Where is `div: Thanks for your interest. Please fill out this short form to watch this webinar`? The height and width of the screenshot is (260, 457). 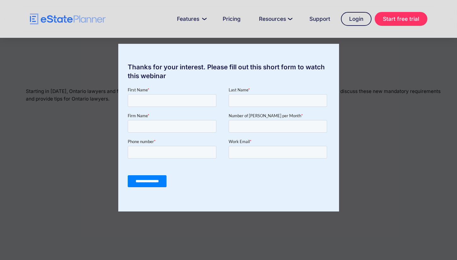
div: Thanks for your interest. Please fill out this short form to watch this webinar is located at coordinates (229, 72).